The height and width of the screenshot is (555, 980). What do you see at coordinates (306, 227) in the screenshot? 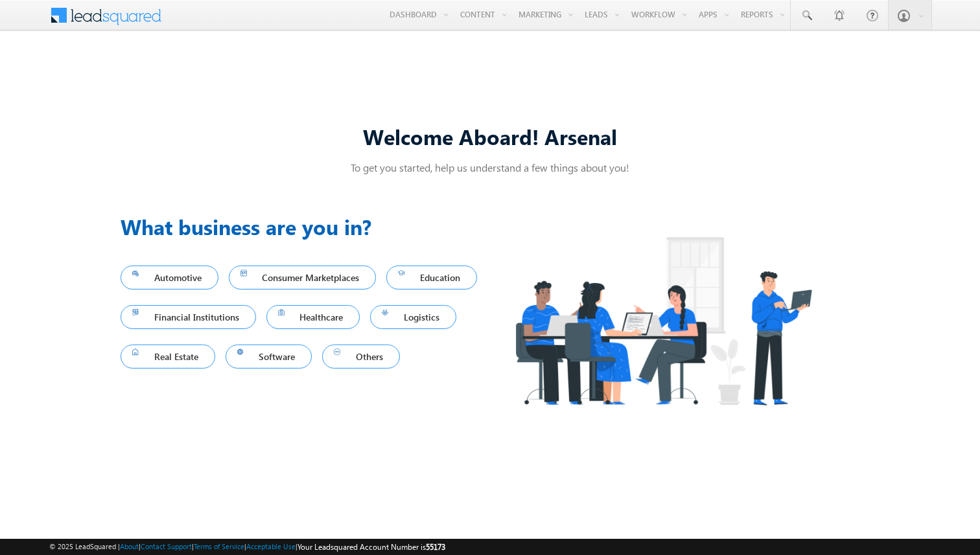
I see `h3: What business are you in?` at bounding box center [306, 227].